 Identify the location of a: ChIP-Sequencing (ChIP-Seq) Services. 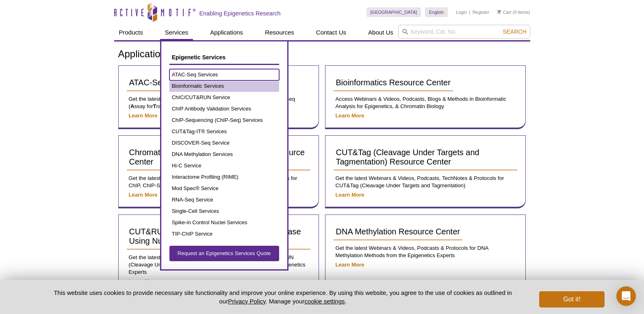
(224, 120).